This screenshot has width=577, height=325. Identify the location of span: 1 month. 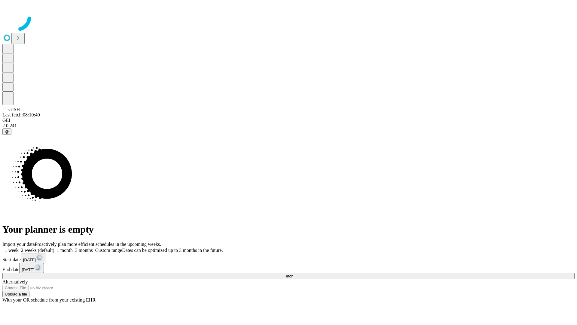
(65, 250).